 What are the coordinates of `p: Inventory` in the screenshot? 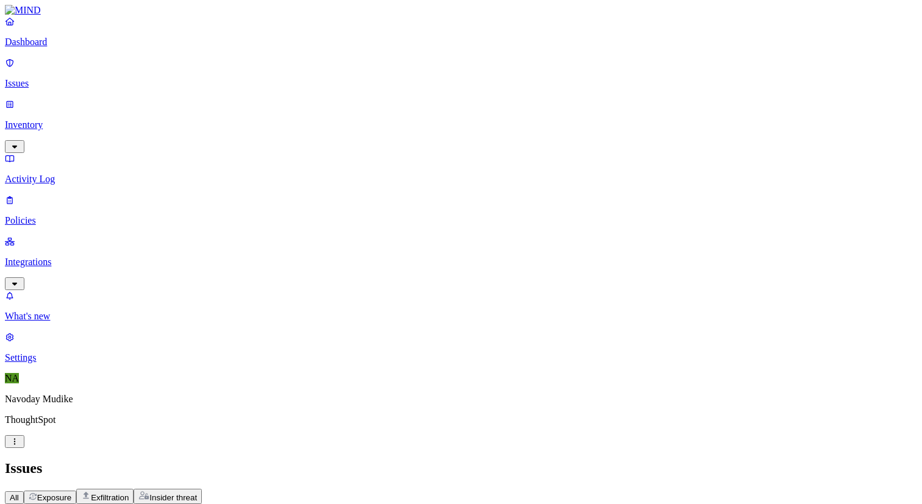 It's located at (461, 125).